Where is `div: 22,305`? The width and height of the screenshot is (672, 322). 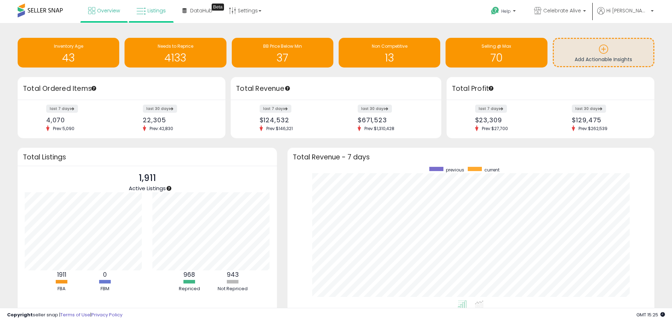 div: 22,305 is located at coordinates (178, 120).